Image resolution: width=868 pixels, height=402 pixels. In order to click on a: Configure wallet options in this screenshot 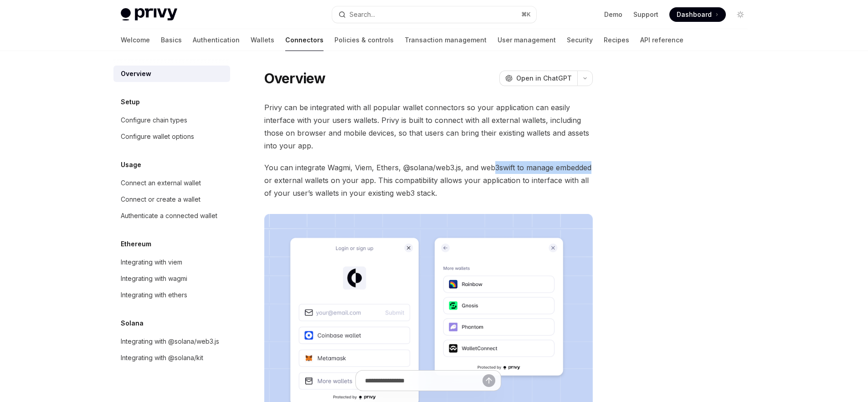, I will do `click(172, 137)`.